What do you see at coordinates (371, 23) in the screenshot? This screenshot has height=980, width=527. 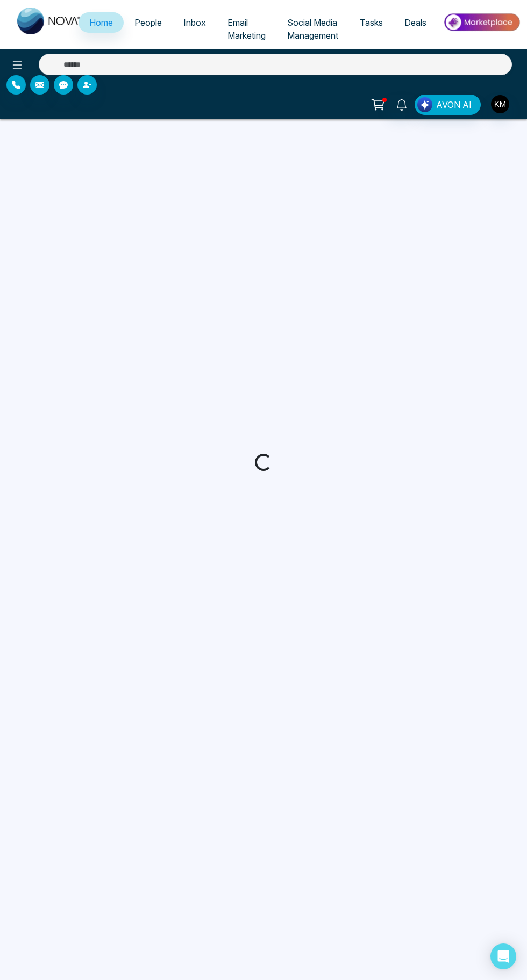 I see `span: Tasks` at bounding box center [371, 23].